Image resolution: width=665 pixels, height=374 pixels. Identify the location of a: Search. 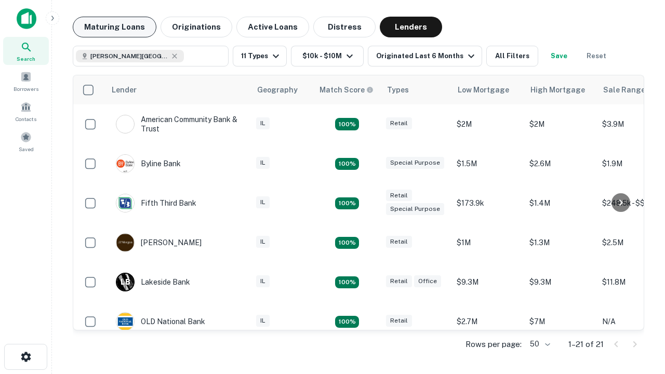
(26, 51).